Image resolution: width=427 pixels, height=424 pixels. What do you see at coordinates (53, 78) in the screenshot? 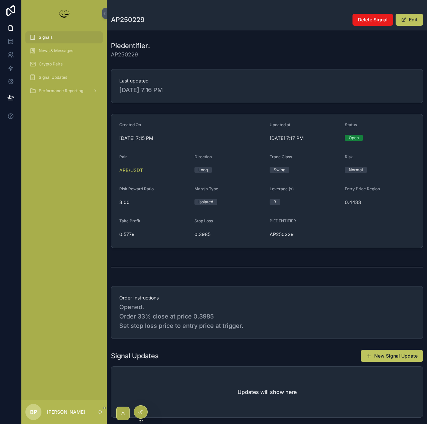
I see `span: Signal Updates` at bounding box center [53, 78].